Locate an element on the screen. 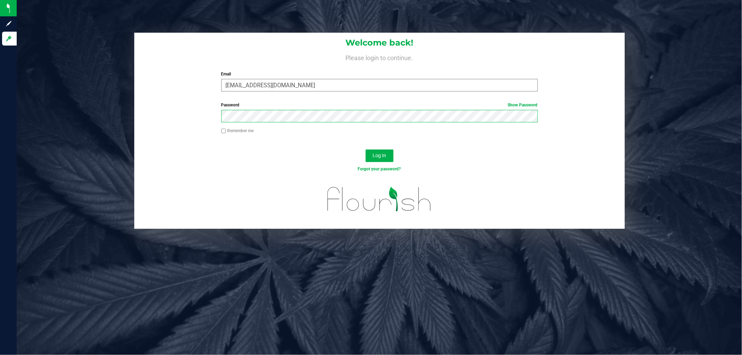  span: Password is located at coordinates (230, 105).